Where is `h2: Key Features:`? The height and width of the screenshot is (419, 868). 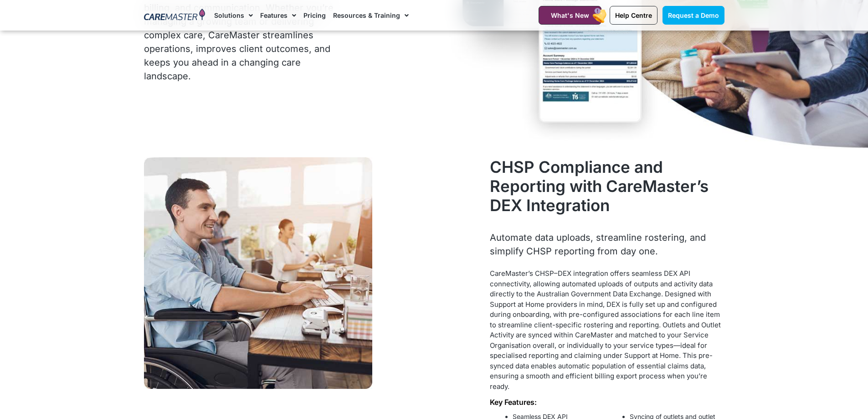 h2: Key Features: is located at coordinates (607, 402).